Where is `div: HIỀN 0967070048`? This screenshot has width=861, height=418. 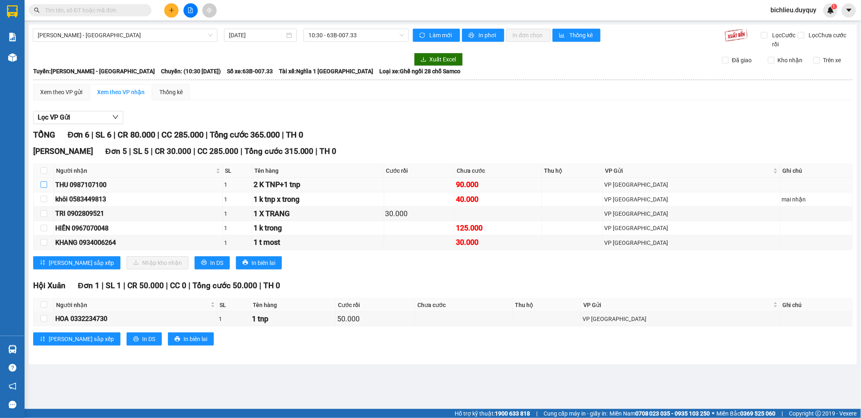 div: HIỀN 0967070048 is located at coordinates (138, 228).